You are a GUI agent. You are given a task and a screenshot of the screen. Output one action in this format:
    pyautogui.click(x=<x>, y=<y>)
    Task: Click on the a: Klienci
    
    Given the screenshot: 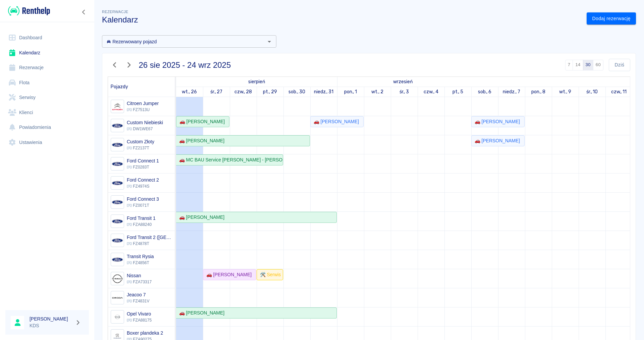 What is the action you would take?
    pyautogui.click(x=47, y=112)
    